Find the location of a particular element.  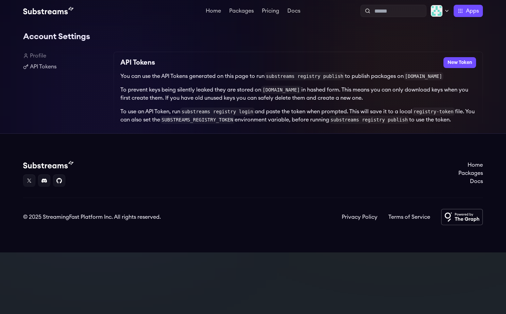

a: API Tokens is located at coordinates (66, 67).